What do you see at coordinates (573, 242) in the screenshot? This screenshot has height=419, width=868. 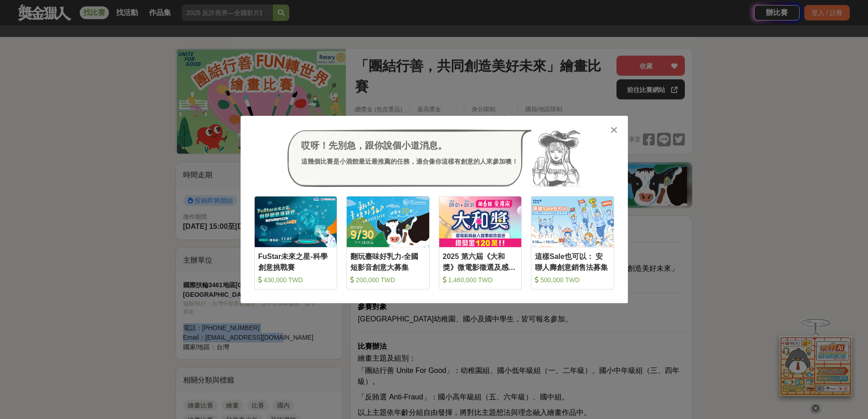 I see `a: Cover Image這樣Sale也可以： 安聯人壽創意銷售法募集 500,000 TWD` at bounding box center [573, 242].